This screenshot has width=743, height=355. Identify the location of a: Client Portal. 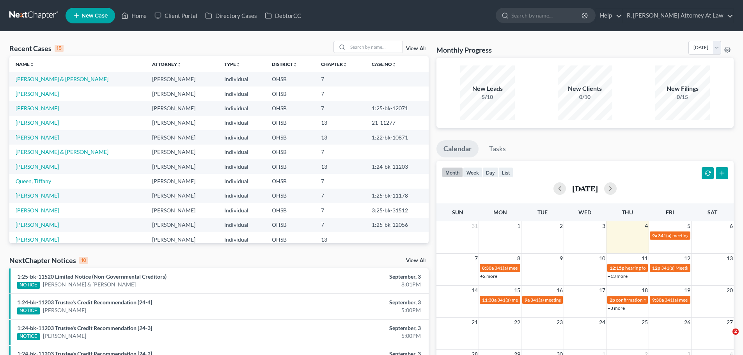
(176, 16).